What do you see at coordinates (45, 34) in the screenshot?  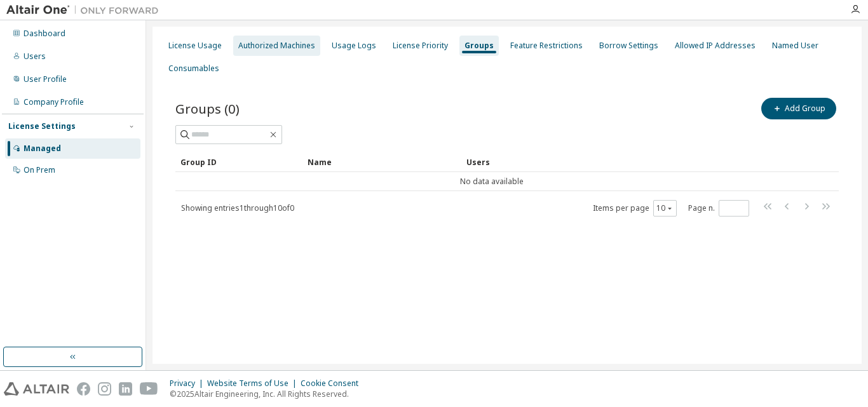 I see `div: Dashboard` at bounding box center [45, 34].